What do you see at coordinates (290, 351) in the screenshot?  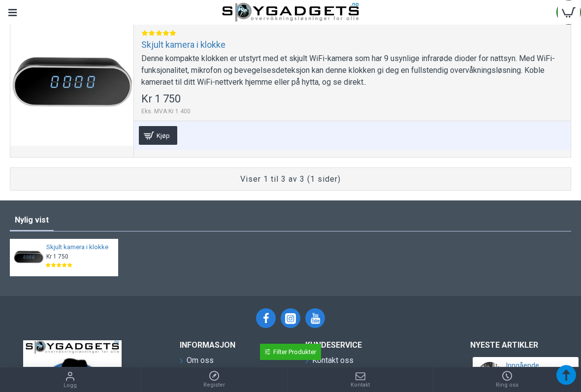 I see `a: Filter Produkter` at bounding box center [290, 351].